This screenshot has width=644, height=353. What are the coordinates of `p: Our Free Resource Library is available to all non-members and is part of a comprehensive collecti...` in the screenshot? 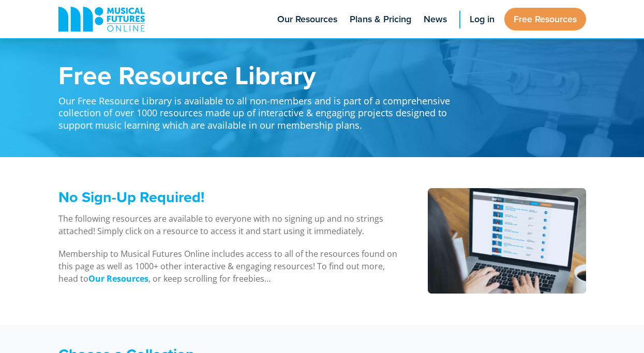 It's located at (260, 110).